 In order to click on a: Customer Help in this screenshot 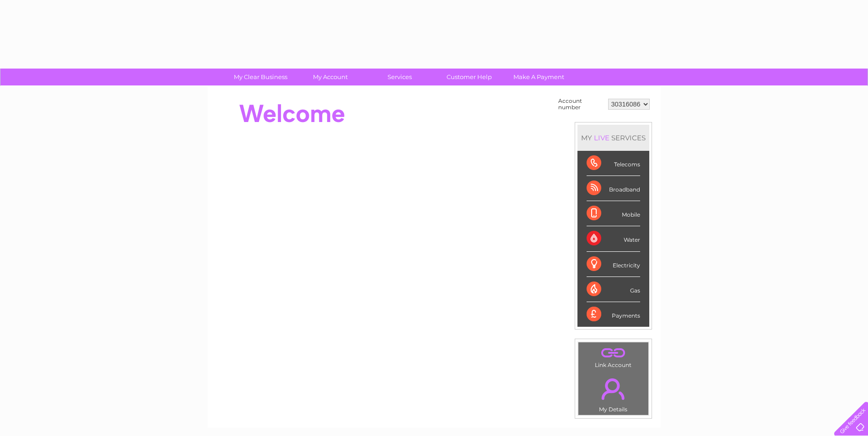, I will do `click(469, 77)`.